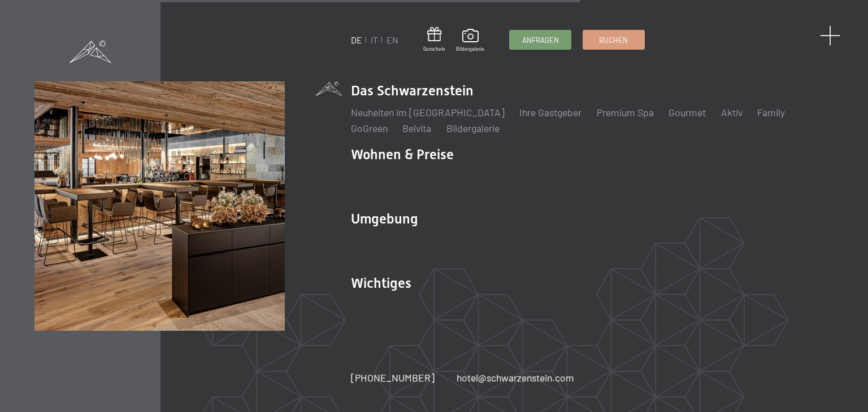  Describe the element at coordinates (771, 112) in the screenshot. I see `a: Family` at that location.